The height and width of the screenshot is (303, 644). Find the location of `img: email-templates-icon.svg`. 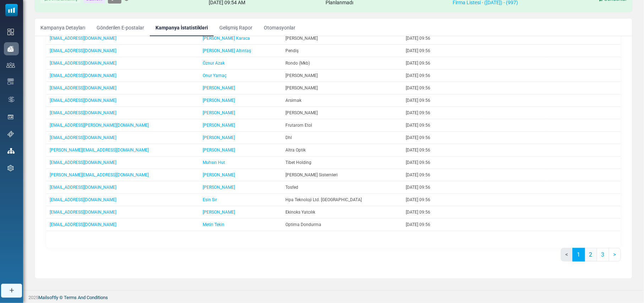

img: email-templates-icon.svg is located at coordinates (11, 82).